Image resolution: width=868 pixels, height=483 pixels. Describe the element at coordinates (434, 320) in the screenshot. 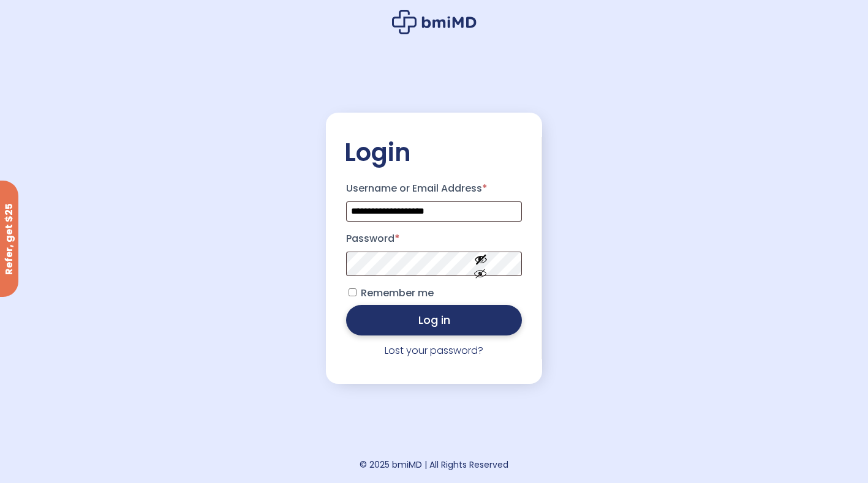

I see `button: Log in` at that location.